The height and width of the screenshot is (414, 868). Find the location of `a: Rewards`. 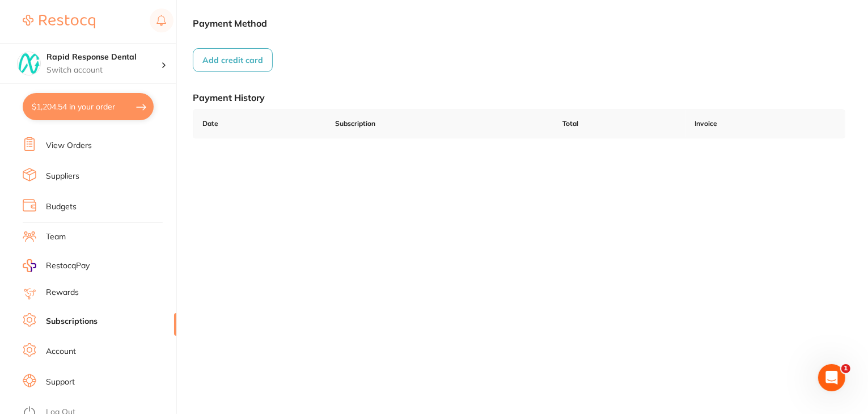

a: Rewards is located at coordinates (63, 293).